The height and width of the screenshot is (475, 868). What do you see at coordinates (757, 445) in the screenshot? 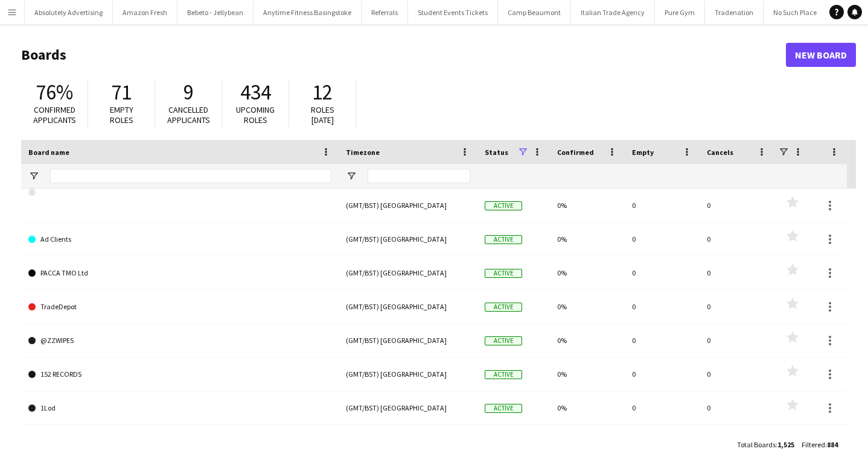
I see `span: Total Boards` at bounding box center [757, 445].